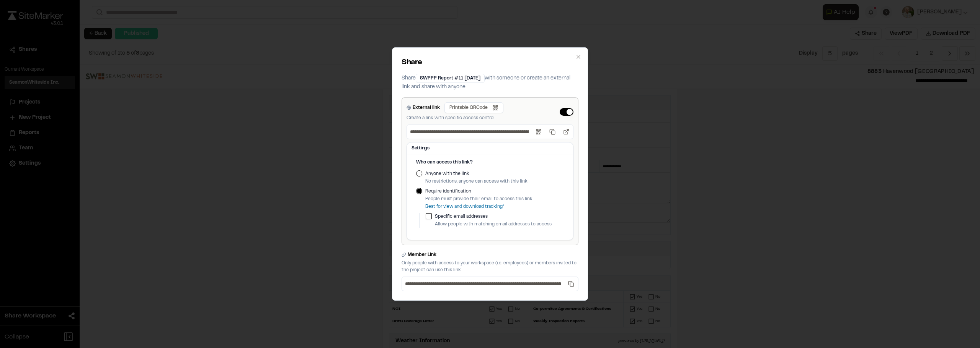 This screenshot has height=348, width=980. What do you see at coordinates (454, 118) in the screenshot?
I see `p: Create a link with specific access control` at bounding box center [454, 118].